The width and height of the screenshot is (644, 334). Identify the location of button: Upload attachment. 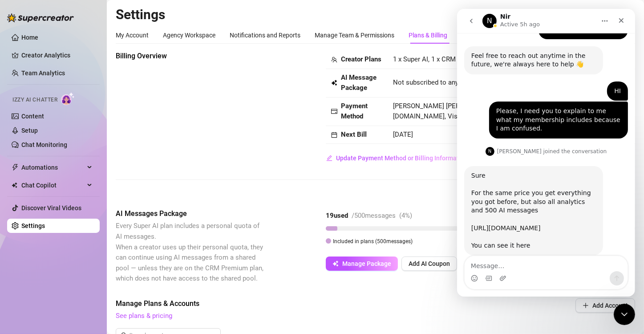
(46, 269).